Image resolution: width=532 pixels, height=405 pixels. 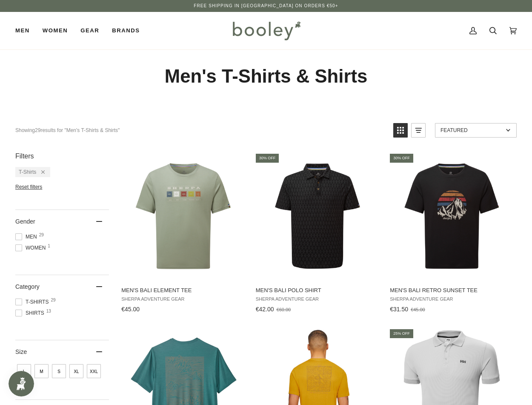 What do you see at coordinates (125, 31) in the screenshot?
I see `span: Brands` at bounding box center [125, 31].